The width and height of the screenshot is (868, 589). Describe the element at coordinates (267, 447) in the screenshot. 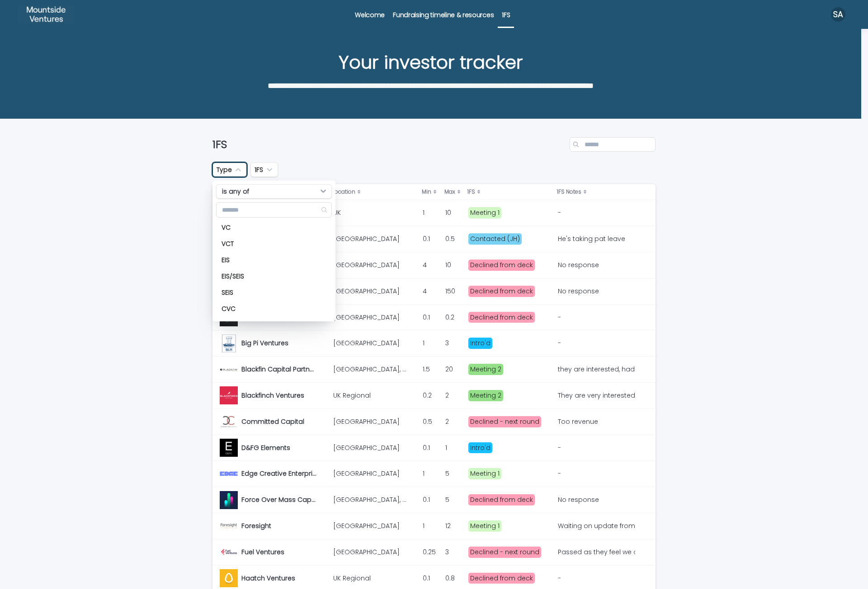

I see `p: D&FG Elements` at that location.